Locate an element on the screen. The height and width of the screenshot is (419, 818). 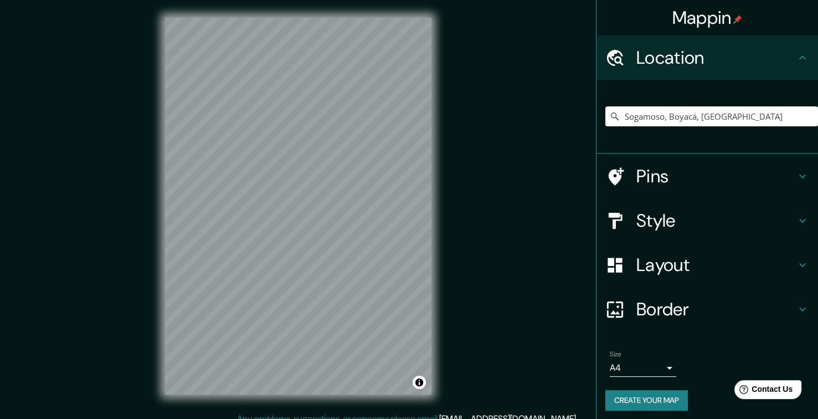
h4: Border is located at coordinates (716, 309).